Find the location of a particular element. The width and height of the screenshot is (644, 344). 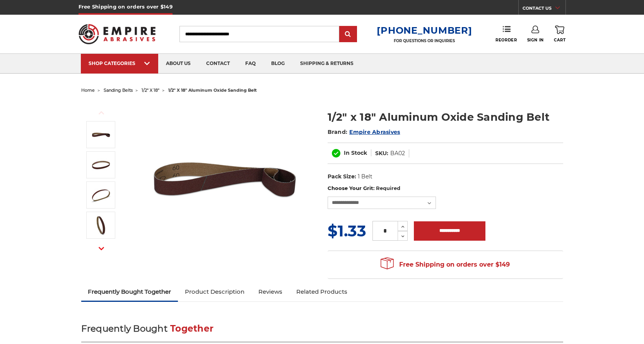

div: SHOP CATEGORIES is located at coordinates (119, 63).